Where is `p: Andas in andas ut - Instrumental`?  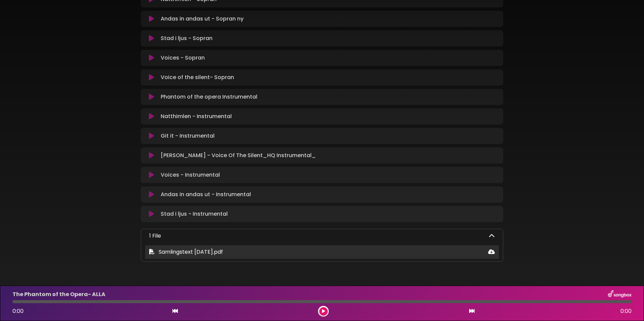 p: Andas in andas ut - Instrumental is located at coordinates (205, 194).